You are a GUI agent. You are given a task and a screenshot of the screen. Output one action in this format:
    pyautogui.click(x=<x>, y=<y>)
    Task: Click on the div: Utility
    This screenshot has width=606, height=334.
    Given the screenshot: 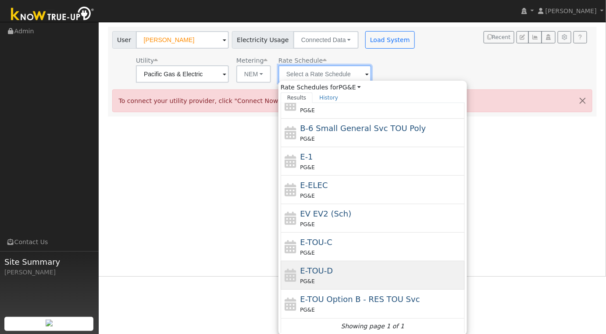 What is the action you would take?
    pyautogui.click(x=182, y=60)
    